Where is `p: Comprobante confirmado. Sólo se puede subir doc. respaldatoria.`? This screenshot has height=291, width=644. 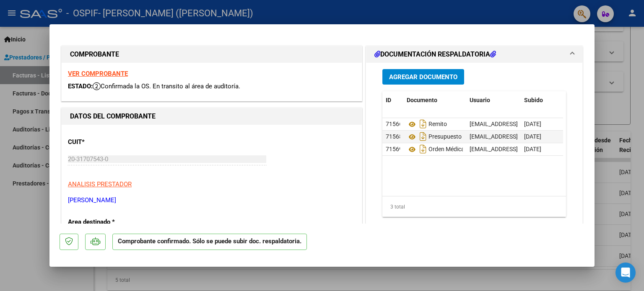 p: Comprobante confirmado. Sólo se puede subir doc. respaldatoria. is located at coordinates (210, 242).